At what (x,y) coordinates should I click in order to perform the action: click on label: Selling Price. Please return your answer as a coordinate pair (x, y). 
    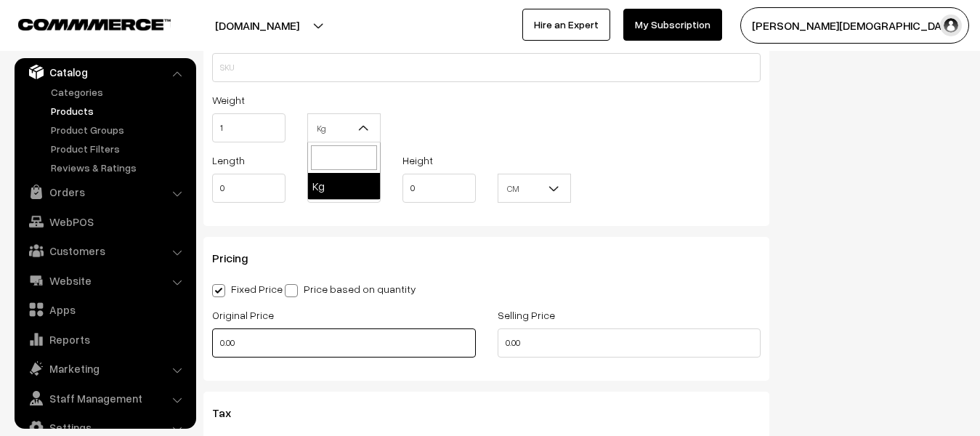
    Looking at the image, I should click on (526, 315).